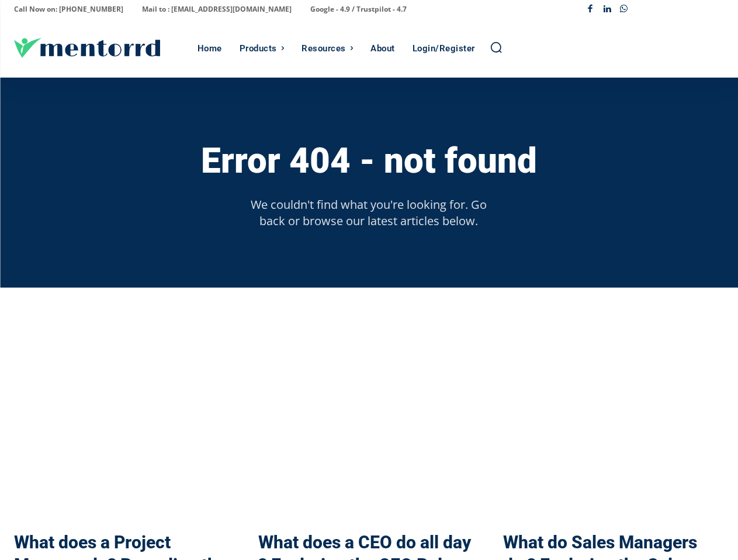  Describe the element at coordinates (369, 213) in the screenshot. I see `p: We couldn't find what you're looking for. Go back or browse our latest articles below.` at that location.